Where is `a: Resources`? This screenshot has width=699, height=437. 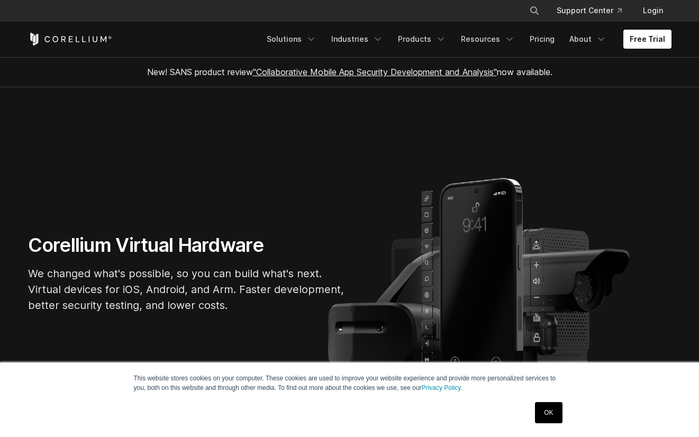
a: Resources is located at coordinates (488, 39).